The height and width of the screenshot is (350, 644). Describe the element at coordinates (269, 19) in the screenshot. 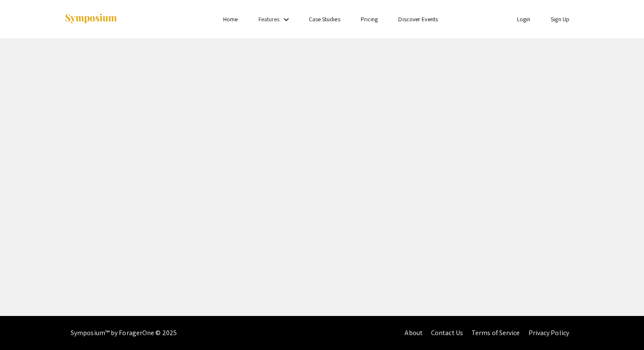

I see `a: Features` at that location.